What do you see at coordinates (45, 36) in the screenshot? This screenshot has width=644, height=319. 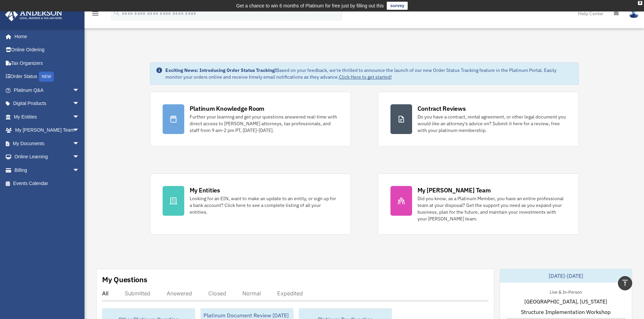 I see `a: Home` at bounding box center [45, 36].